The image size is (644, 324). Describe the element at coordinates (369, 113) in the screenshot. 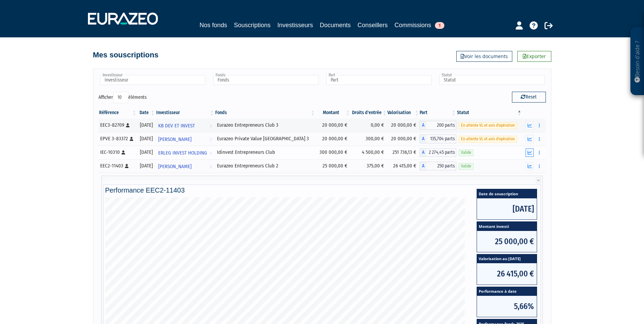

I see `th: Droits d'entrée: activer pour trier la colonne par ordre croissant` at that location.